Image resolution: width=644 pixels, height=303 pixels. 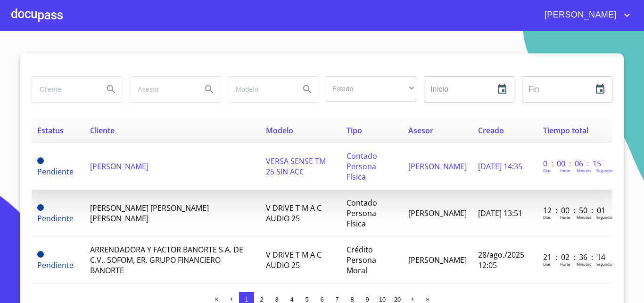 I want to click on span: 5, so click(x=307, y=299).